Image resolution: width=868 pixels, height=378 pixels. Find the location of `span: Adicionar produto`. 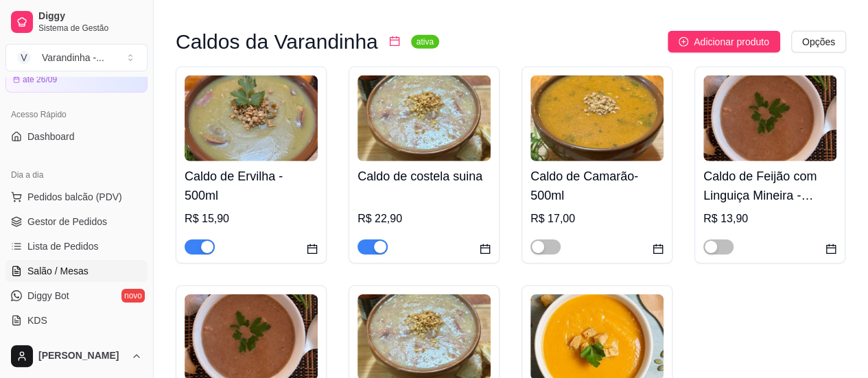

span: Adicionar produto is located at coordinates (731, 42).